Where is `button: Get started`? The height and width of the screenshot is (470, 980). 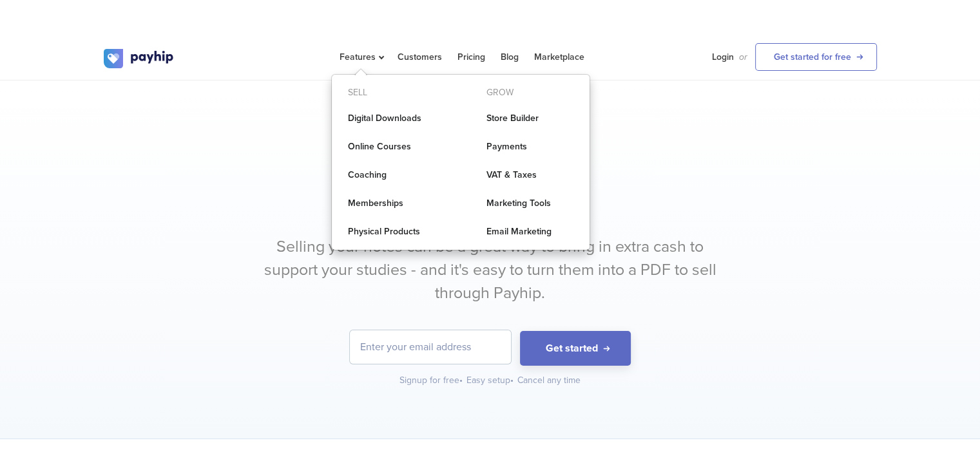 button: Get started is located at coordinates (575, 348).